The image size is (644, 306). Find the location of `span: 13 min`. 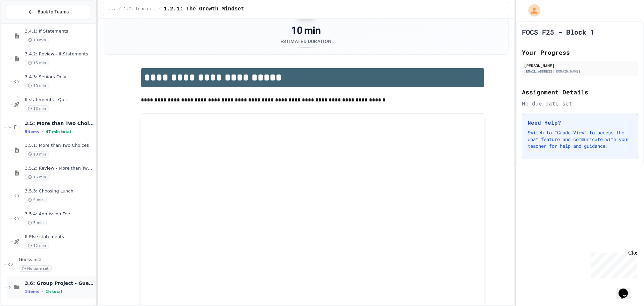

span: 13 min is located at coordinates (37, 109).